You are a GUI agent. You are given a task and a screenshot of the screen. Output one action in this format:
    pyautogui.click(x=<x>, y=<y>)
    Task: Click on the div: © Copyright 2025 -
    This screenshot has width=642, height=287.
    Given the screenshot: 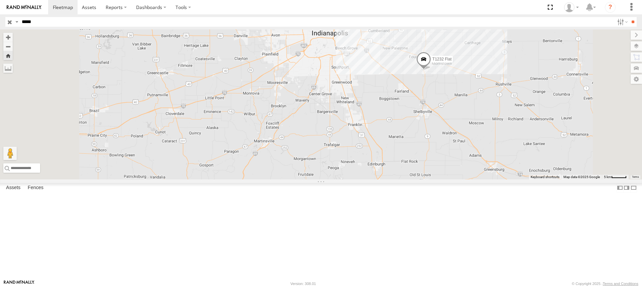 What is the action you would take?
    pyautogui.click(x=605, y=284)
    